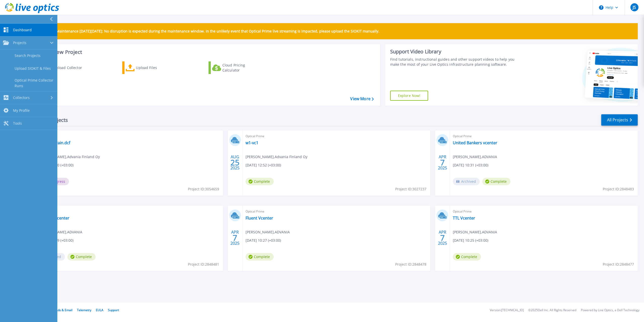  I want to click on span: Project ID: 2848483, so click(618, 189).